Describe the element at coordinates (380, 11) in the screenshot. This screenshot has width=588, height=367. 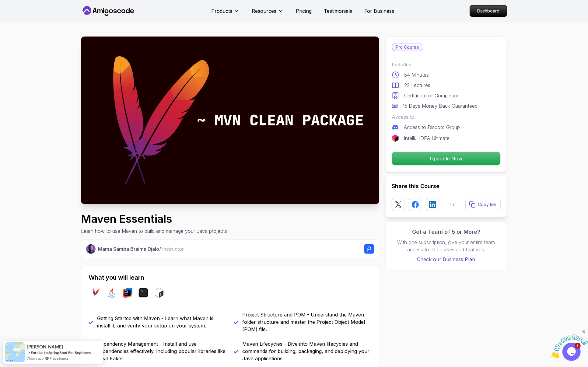
I see `a: For Business` at that location.